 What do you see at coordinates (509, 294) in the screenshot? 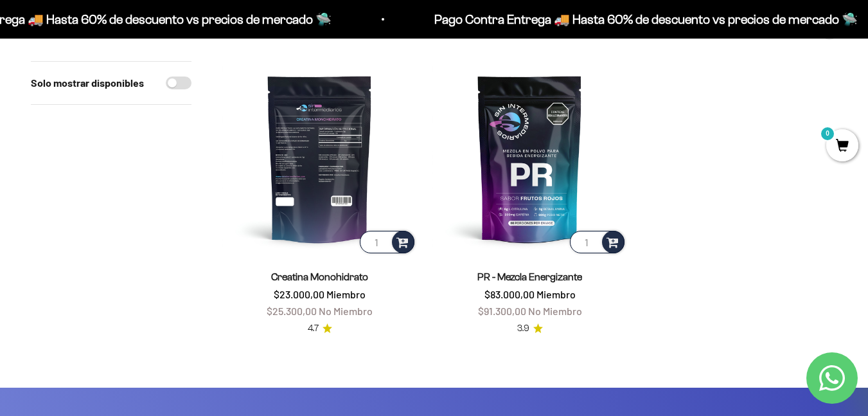
I see `span: $83.000,00` at bounding box center [509, 294].